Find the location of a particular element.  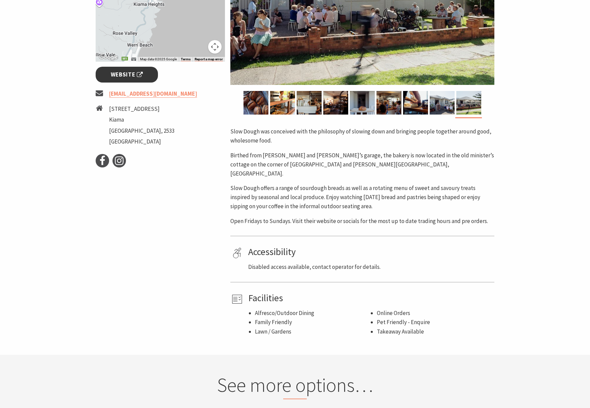

p: Disabled access available, contact operator for details. is located at coordinates (370, 267).